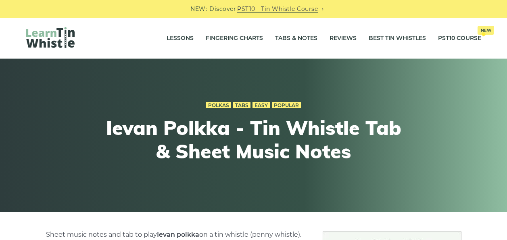  What do you see at coordinates (460, 38) in the screenshot?
I see `a: PST10 CourseNew` at bounding box center [460, 38].